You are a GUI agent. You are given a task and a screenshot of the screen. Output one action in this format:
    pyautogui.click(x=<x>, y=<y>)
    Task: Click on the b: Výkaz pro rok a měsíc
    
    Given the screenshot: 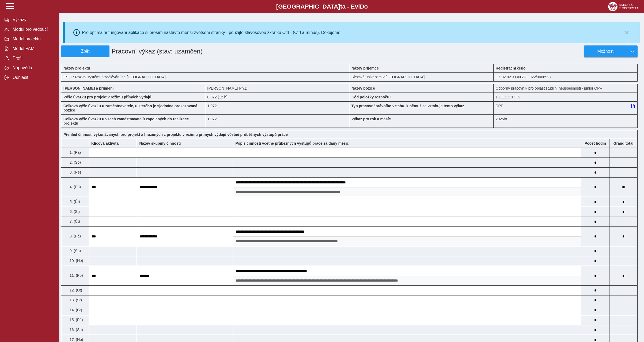 What is the action you would take?
    pyautogui.click(x=371, y=119)
    